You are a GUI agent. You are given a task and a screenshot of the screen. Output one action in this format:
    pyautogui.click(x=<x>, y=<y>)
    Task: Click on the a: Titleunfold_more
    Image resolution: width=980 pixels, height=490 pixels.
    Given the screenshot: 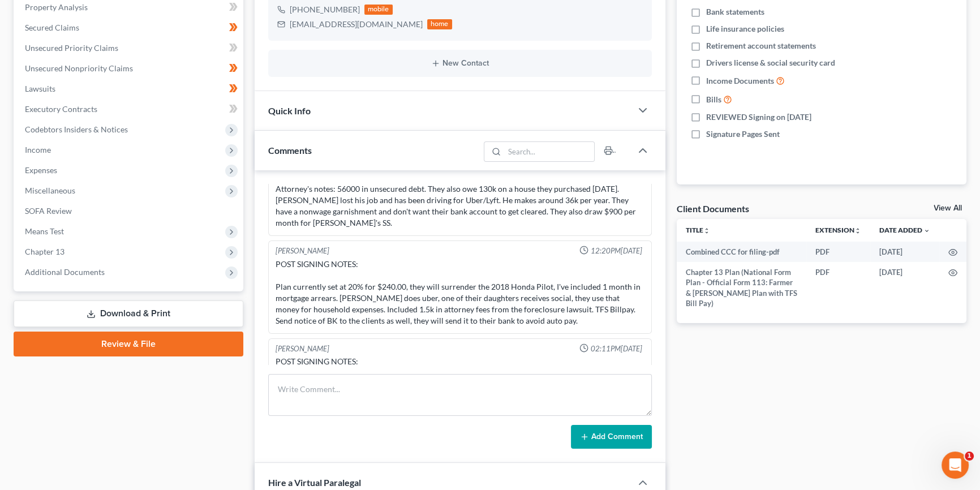 What is the action you would take?
    pyautogui.click(x=697, y=230)
    